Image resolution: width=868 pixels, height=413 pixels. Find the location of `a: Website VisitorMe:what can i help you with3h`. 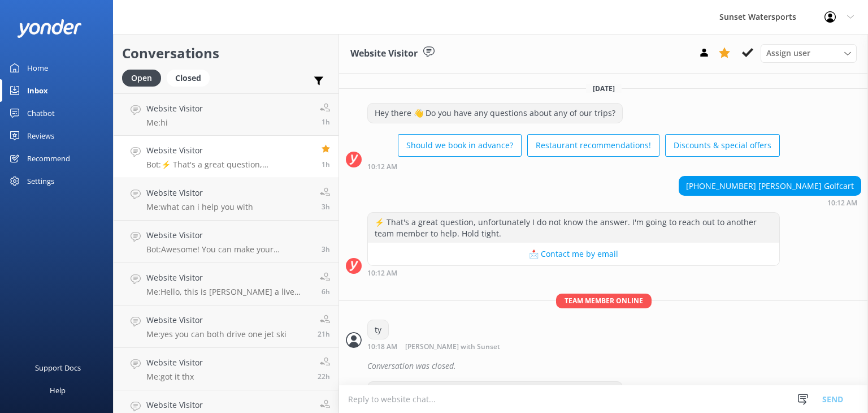

a: Website VisitorMe:what can i help you with3h is located at coordinates (226, 199).